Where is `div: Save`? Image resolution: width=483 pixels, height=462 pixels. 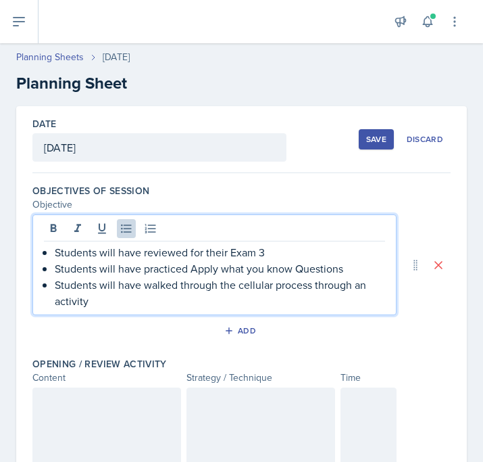
div: Save is located at coordinates (377, 139).